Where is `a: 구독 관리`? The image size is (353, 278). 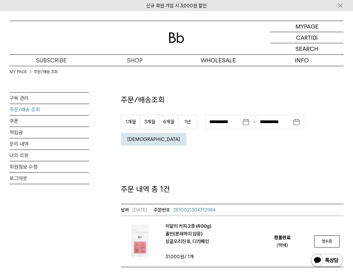
a: 구독 관리 is located at coordinates (49, 98).